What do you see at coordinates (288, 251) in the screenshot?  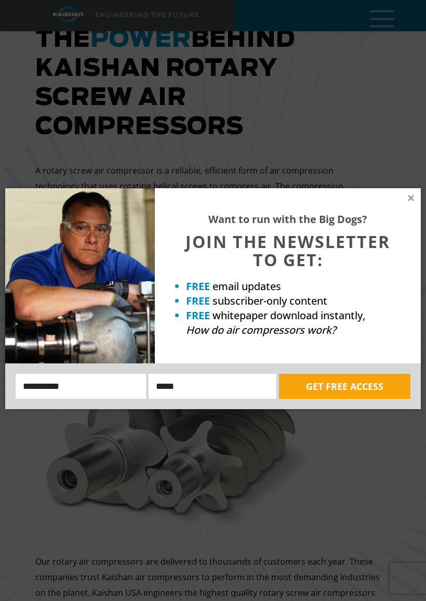 I see `span: JOIN THE NEWSLETTER TO GET:` at bounding box center [288, 251].